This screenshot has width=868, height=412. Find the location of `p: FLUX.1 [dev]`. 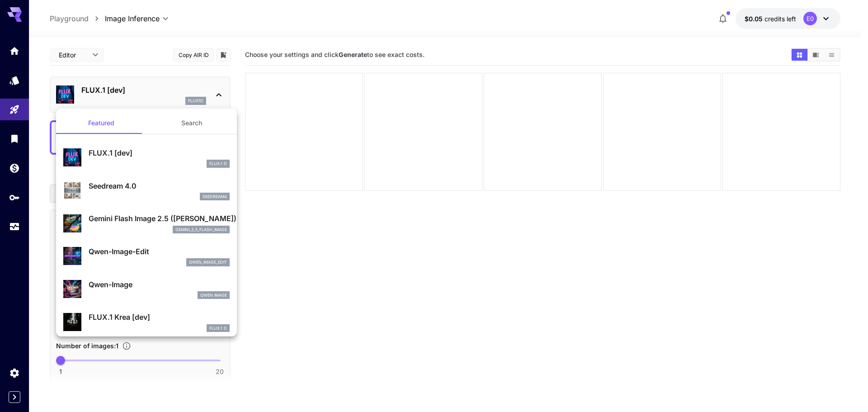

p: FLUX.1 [dev] is located at coordinates (159, 153).